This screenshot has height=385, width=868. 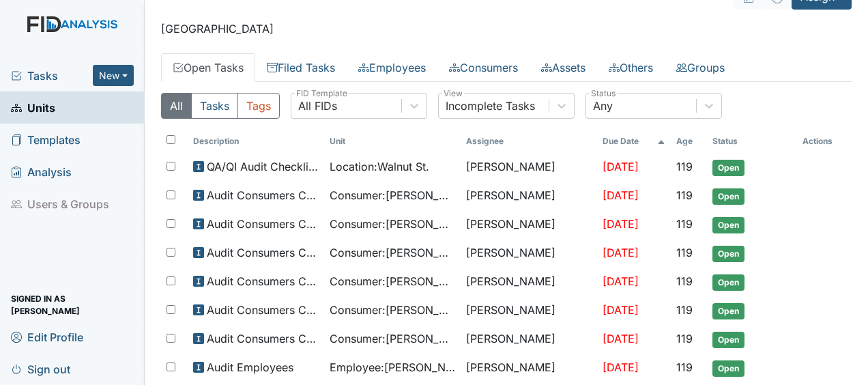 What do you see at coordinates (250, 368) in the screenshot?
I see `span: Audit Employees` at bounding box center [250, 368].